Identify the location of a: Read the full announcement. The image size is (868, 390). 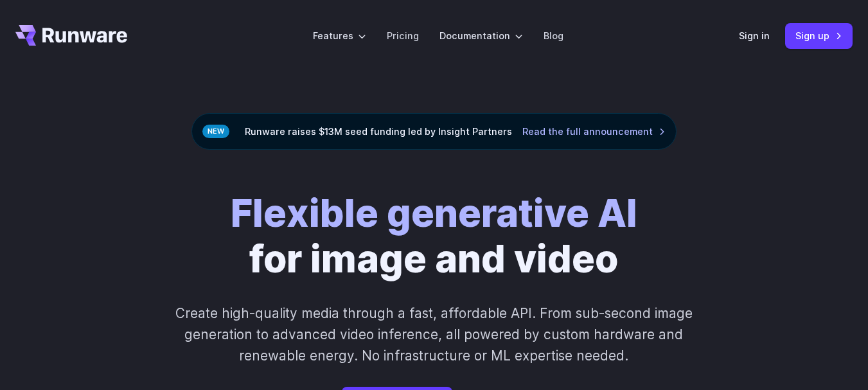
(593, 131).